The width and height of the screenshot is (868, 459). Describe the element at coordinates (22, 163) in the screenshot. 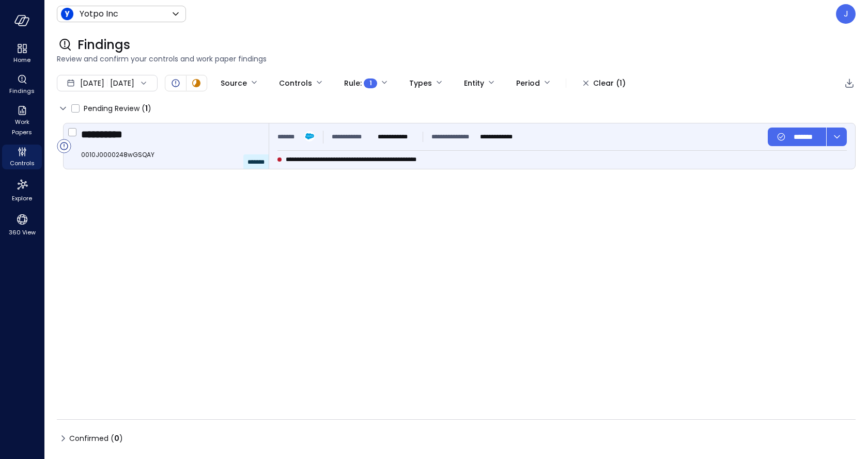

I see `span: Controls` at that location.